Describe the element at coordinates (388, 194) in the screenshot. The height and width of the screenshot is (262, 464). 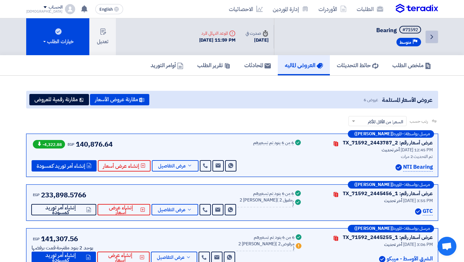
I see `div: عرض أسعار رقم: TX_71592_2445456_1` at that location.